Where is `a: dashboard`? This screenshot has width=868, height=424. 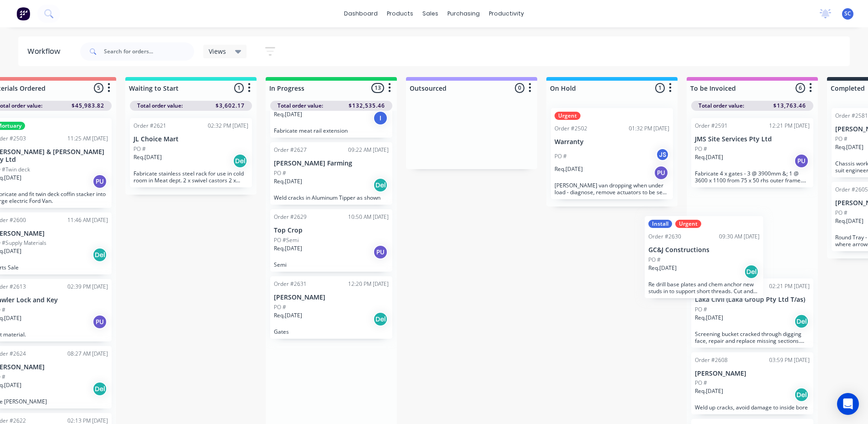
a: dashboard is located at coordinates (361, 14).